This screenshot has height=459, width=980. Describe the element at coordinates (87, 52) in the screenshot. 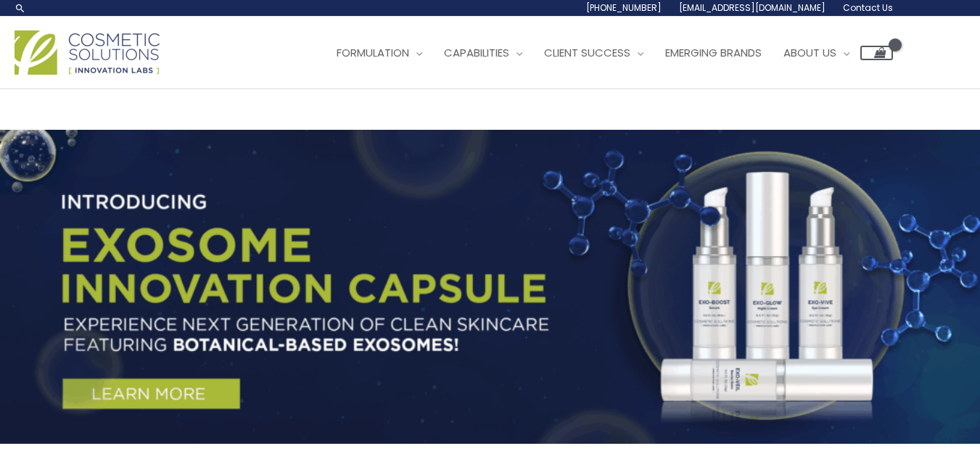

I see `img: Cosmetic Solutions Logo` at that location.